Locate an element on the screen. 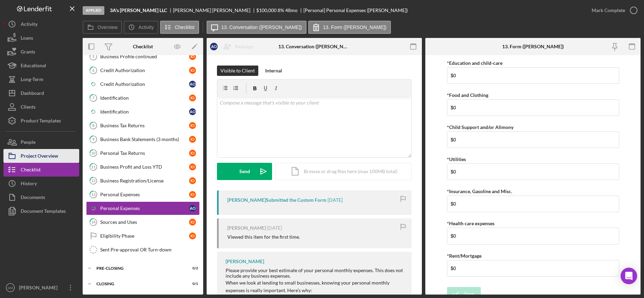 This screenshot has height=298, width=644. a: 8Business Tax ReturnsIO is located at coordinates (143, 125).